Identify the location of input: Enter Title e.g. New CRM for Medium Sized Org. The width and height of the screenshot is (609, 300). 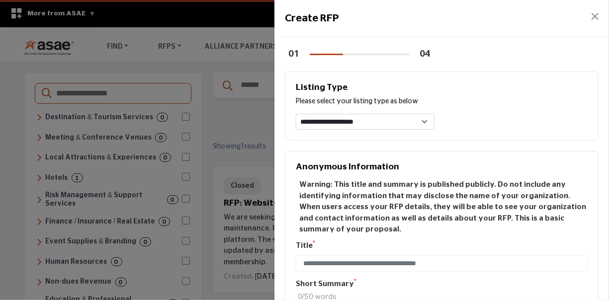
(441, 264).